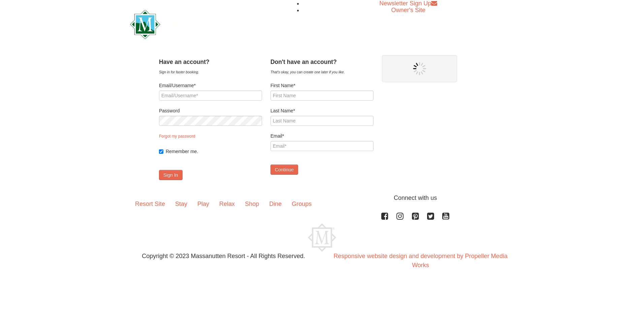 Image resolution: width=644 pixels, height=321 pixels. I want to click on label: Password, so click(211, 110).